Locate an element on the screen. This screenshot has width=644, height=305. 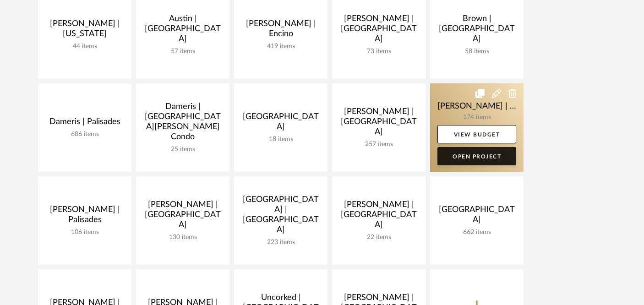
div: 25 items is located at coordinates (183, 149).